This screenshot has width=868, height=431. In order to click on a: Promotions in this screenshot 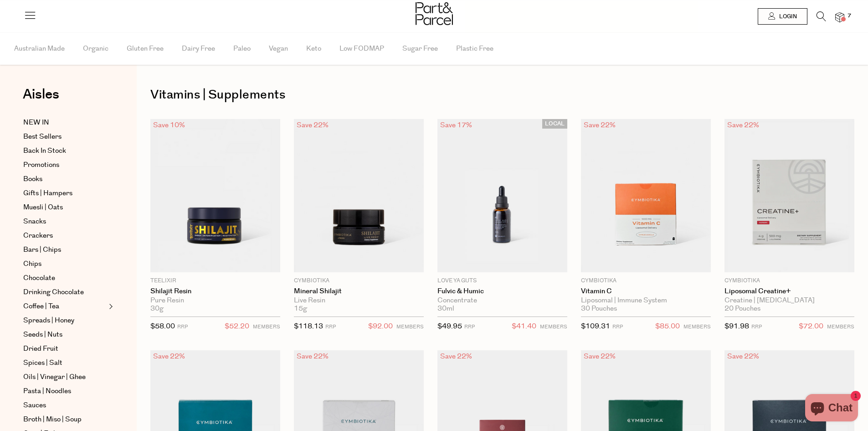, I will do `click(64, 165)`.